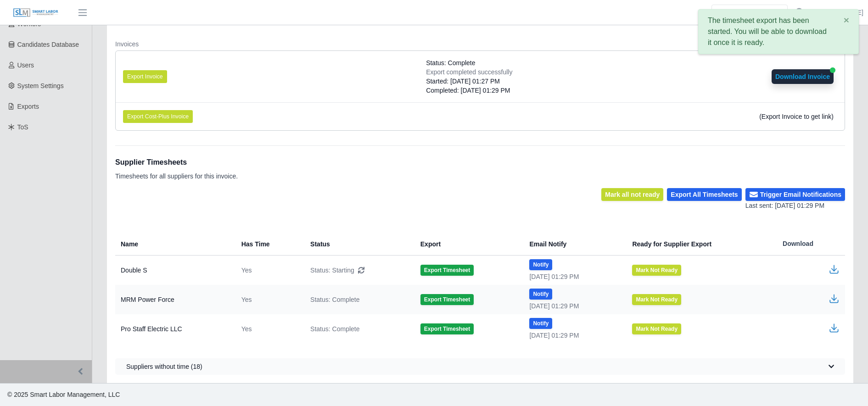 The image size is (868, 406). Describe the element at coordinates (175, 299) in the screenshot. I see `td: MRM Power Force` at that location.